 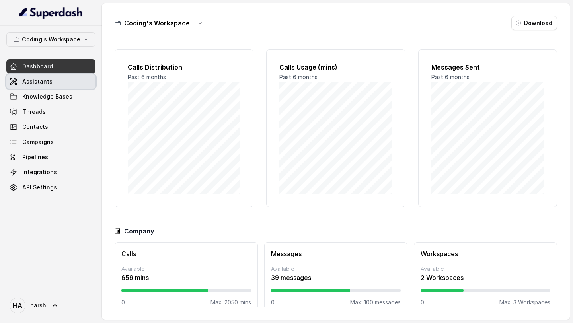 What do you see at coordinates (51, 187) in the screenshot?
I see `a: API Settings` at bounding box center [51, 187].